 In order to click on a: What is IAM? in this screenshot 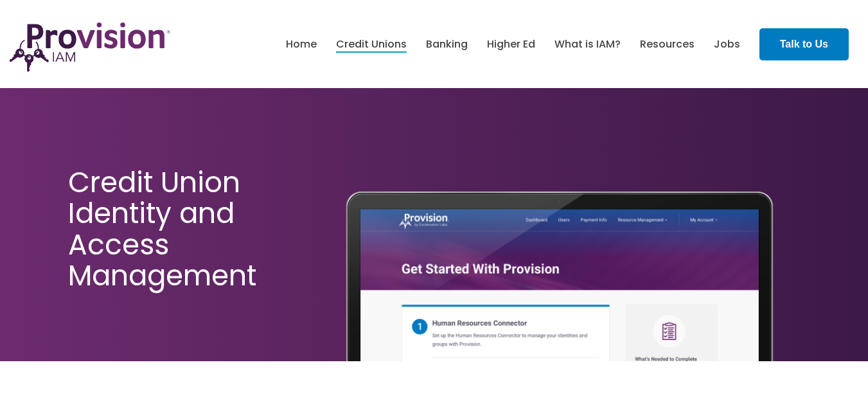, I will do `click(587, 44)`.